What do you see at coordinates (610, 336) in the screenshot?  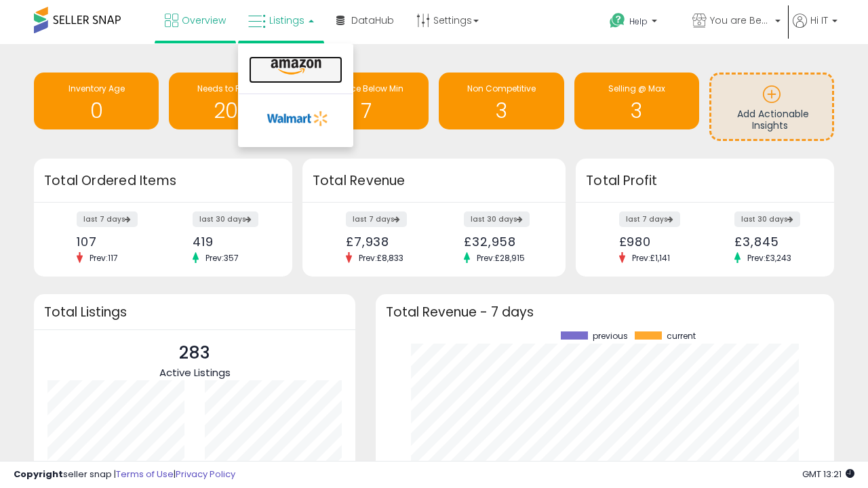 I see `span: previous` at bounding box center [610, 336].